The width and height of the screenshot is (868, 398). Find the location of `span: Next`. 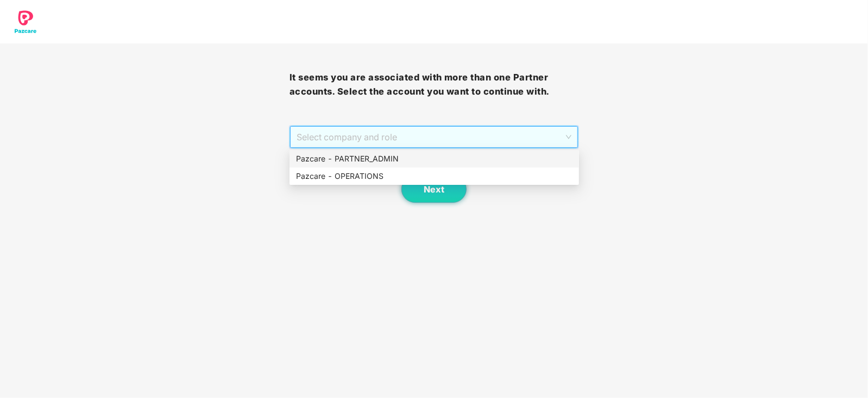

span: Next is located at coordinates (434, 189).